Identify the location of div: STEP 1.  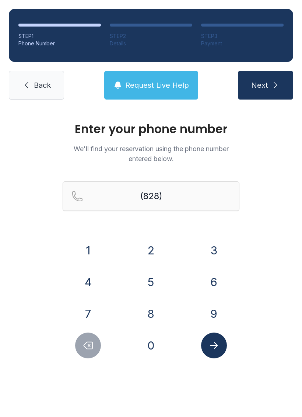
(60, 36).